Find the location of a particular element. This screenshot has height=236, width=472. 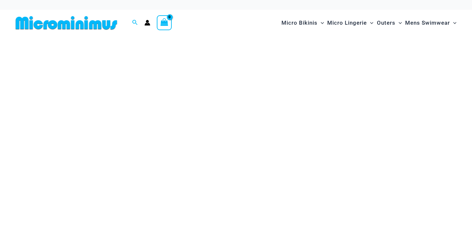

a: Mens SwimwearMenu ToggleMenu Toggle is located at coordinates (431, 23).